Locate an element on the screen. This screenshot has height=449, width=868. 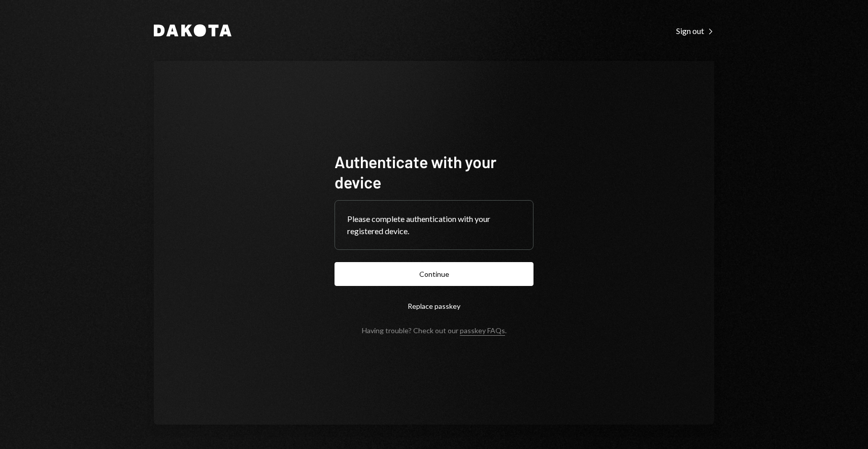
a: Sign out is located at coordinates (695, 31).